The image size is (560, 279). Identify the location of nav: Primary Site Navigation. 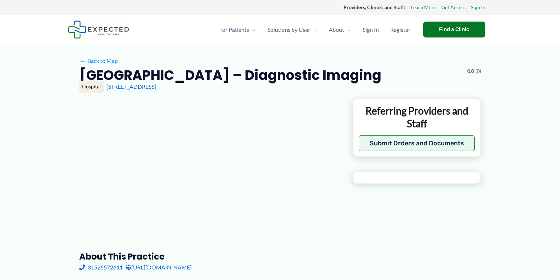
(315, 30).